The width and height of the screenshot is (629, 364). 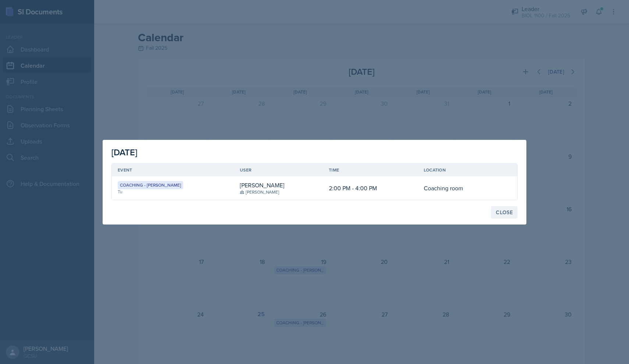 What do you see at coordinates (459, 188) in the screenshot?
I see `td: Coaching room` at bounding box center [459, 188].